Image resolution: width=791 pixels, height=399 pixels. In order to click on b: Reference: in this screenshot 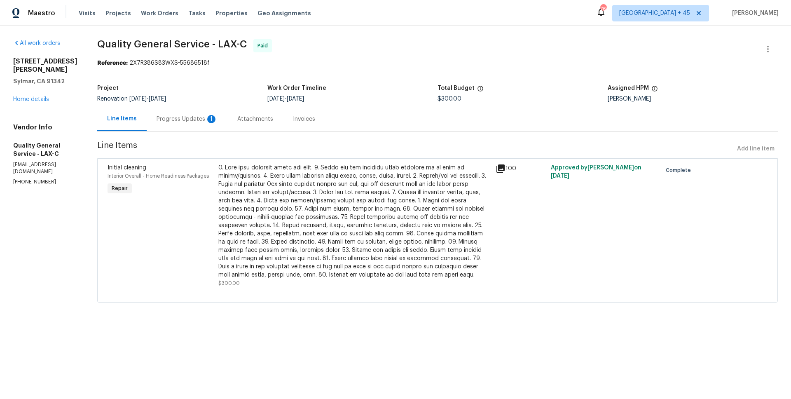, I will do `click(113, 63)`.